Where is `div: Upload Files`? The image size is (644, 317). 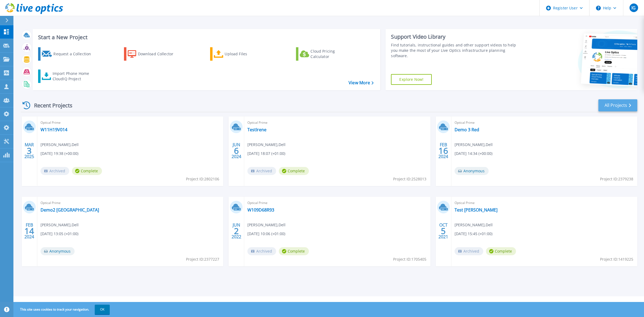 div: Upload Files is located at coordinates (246, 54).